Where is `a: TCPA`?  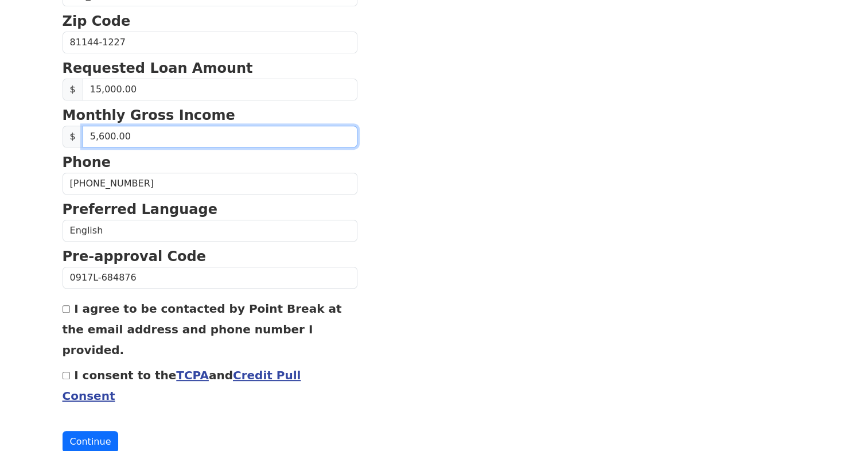
a: TCPA is located at coordinates (192, 375).